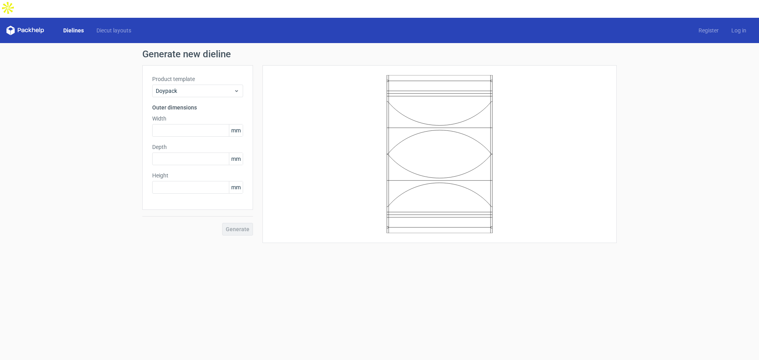 This screenshot has height=360, width=759. What do you see at coordinates (198, 119) in the screenshot?
I see `label: Width` at bounding box center [198, 119].